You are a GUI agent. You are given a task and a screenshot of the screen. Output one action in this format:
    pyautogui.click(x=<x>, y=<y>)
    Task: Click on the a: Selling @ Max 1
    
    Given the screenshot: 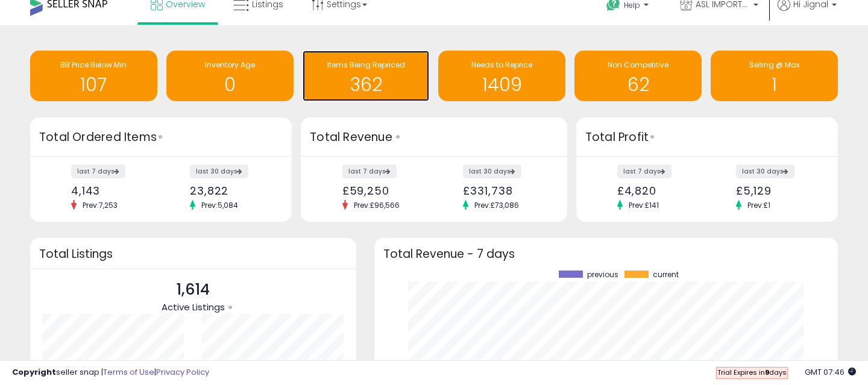 What is the action you would take?
    pyautogui.click(x=774, y=76)
    